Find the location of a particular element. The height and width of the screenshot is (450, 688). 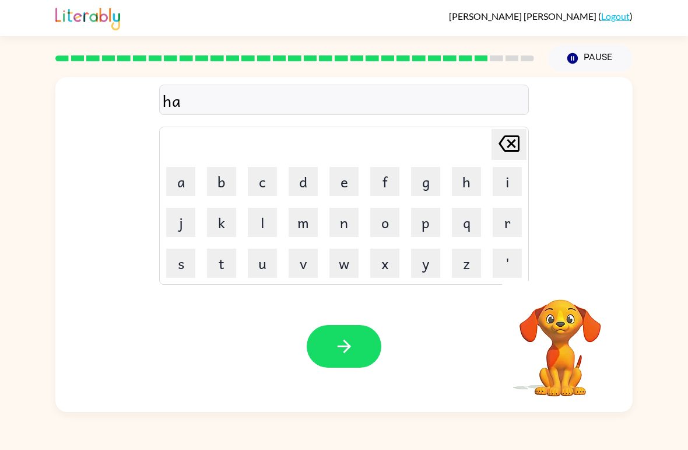

button: n is located at coordinates (344, 222).